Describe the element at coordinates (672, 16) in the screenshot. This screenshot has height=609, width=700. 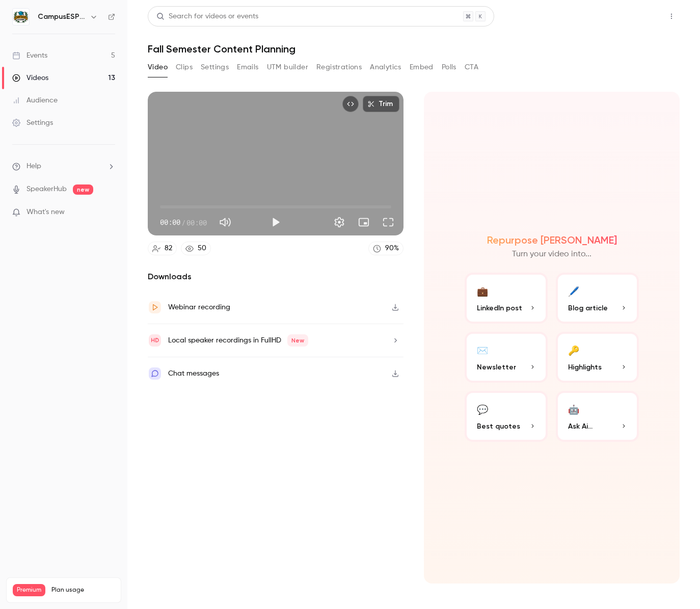
I see `button: Top Bar Actions` at that location.